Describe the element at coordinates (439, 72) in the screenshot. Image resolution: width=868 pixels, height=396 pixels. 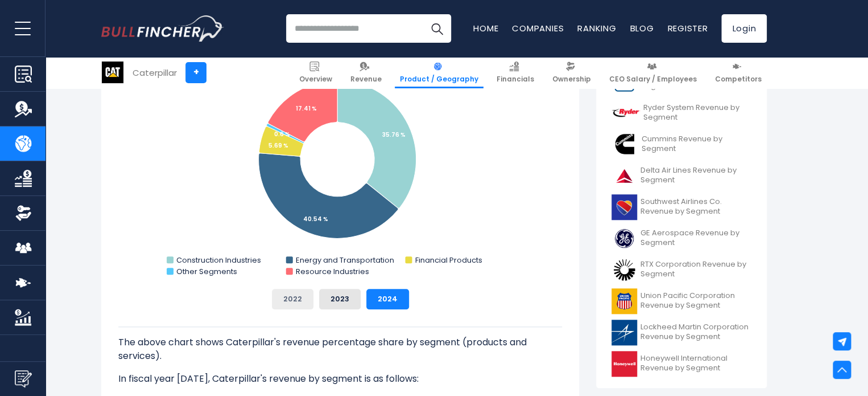
I see `a: Product / Geography` at that location.